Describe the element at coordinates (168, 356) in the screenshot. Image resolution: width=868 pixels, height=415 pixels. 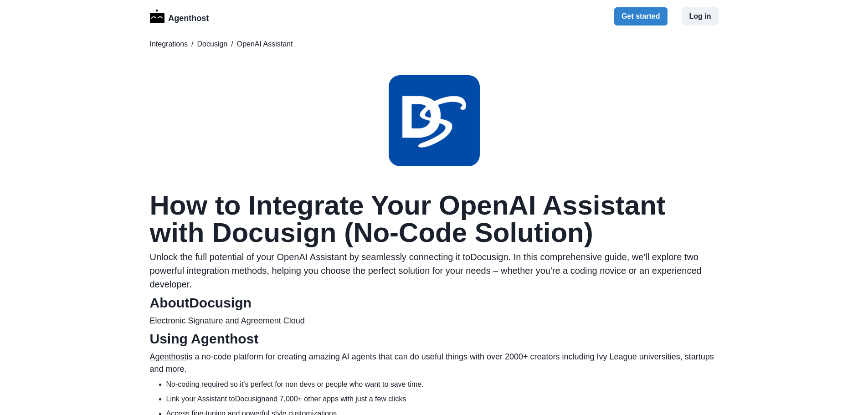
I see `a: Agenthost` at that location.